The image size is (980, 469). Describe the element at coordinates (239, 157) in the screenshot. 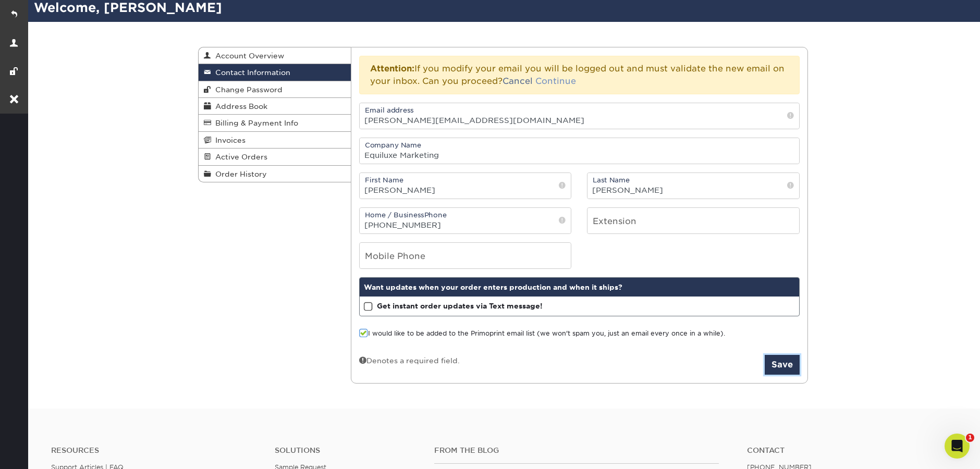

I see `span: Active Orders` at that location.